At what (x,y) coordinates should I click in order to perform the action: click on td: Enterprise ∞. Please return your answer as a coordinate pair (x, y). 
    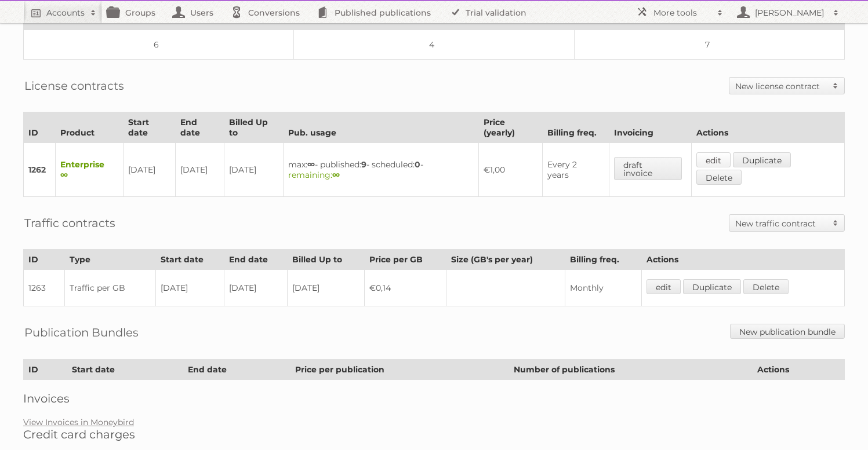
    Looking at the image, I should click on (89, 170).